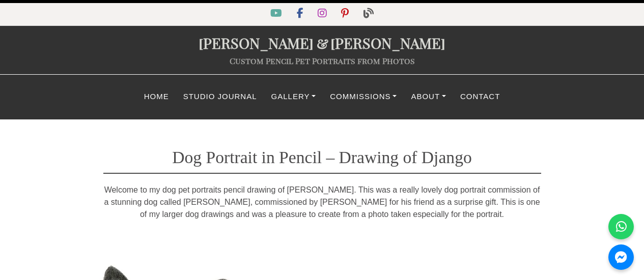  What do you see at coordinates (363, 97) in the screenshot?
I see `a: Commissions` at bounding box center [363, 97].